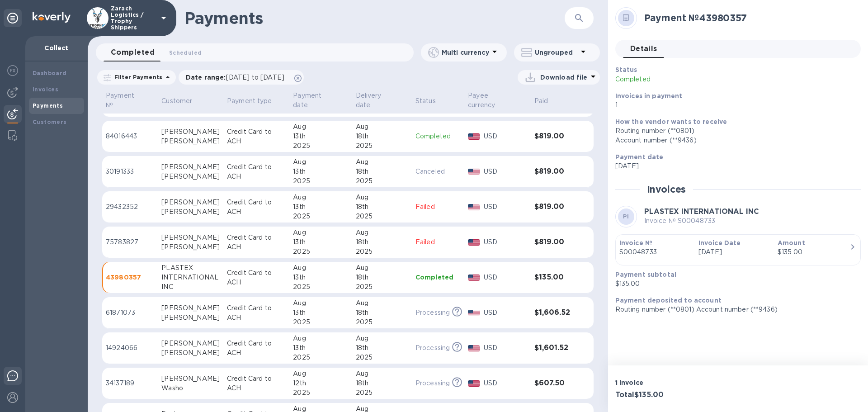 This screenshot has height=412, width=868. I want to click on h3: $607.50, so click(555, 384).